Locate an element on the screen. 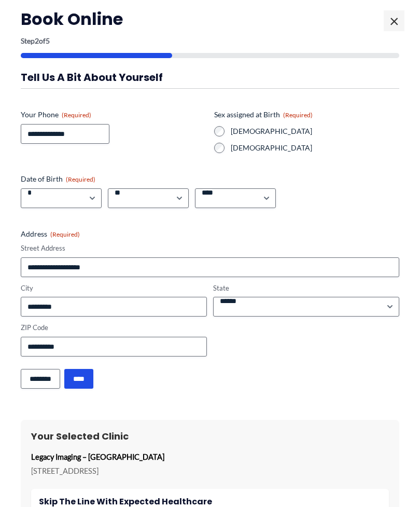 The width and height of the screenshot is (420, 507). label: ZIP Code is located at coordinates (114, 328).